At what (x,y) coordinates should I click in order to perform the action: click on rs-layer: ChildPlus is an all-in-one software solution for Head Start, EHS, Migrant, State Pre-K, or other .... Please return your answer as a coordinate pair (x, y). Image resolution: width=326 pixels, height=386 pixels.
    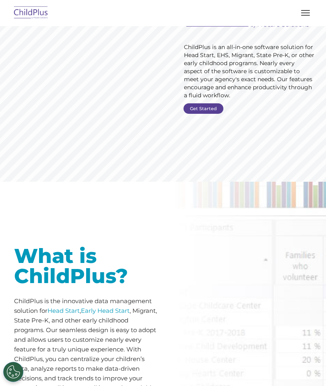
    Looking at the image, I should click on (249, 71).